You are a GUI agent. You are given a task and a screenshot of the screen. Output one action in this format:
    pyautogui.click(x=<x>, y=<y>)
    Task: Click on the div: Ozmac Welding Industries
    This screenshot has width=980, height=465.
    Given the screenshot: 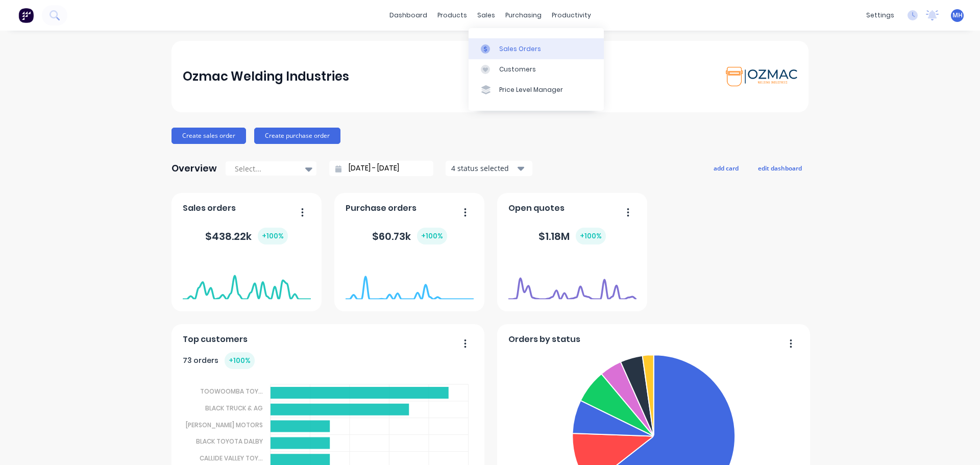 What is the action you would take?
    pyautogui.click(x=266, y=76)
    